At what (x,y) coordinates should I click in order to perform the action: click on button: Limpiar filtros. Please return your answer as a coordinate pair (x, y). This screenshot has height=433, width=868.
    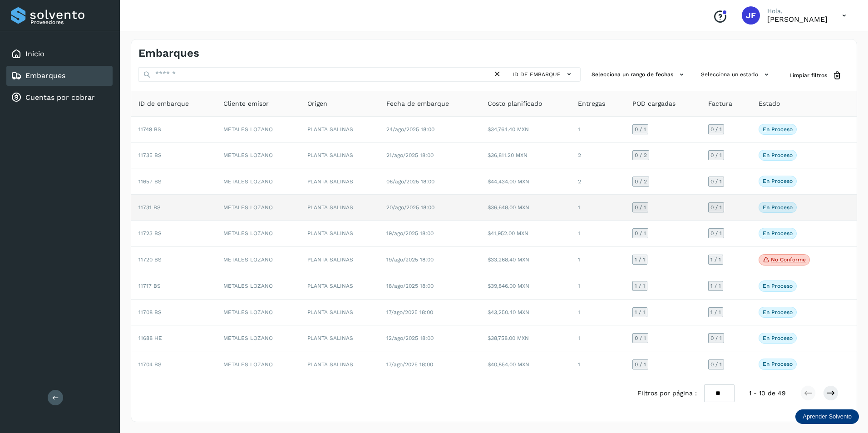
    Looking at the image, I should click on (815, 75).